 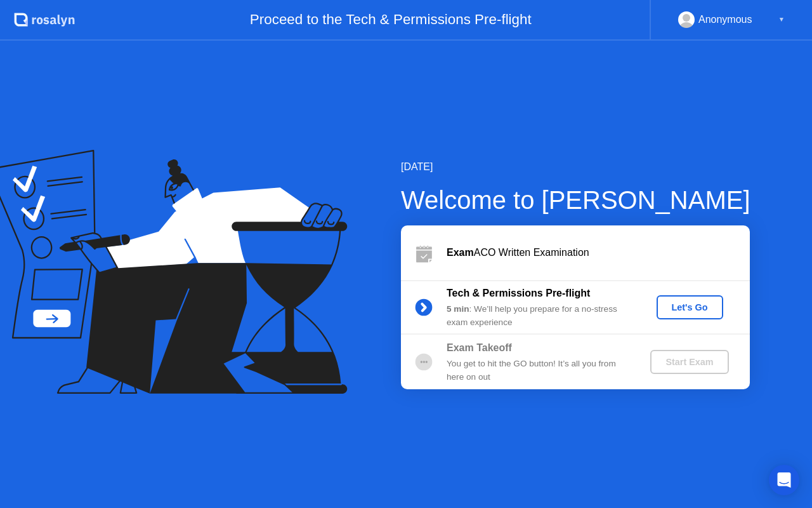 What do you see at coordinates (598, 252) in the screenshot?
I see `div: ACO Written Examination` at bounding box center [598, 252].